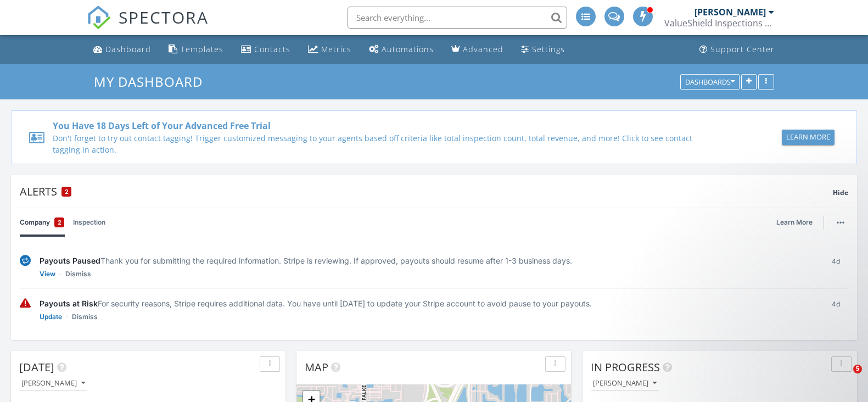  Describe the element at coordinates (402, 49) in the screenshot. I see `a: Automations (Basic)` at that location.